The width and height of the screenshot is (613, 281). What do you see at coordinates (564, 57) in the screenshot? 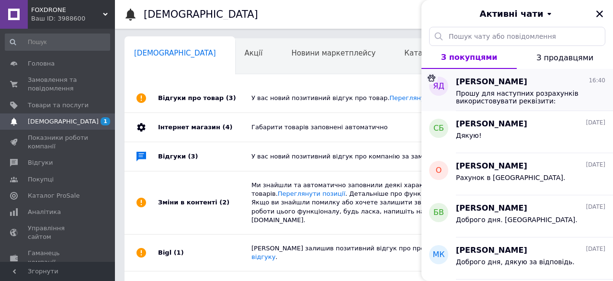
I see `span: З продавцями` at bounding box center [564, 57].